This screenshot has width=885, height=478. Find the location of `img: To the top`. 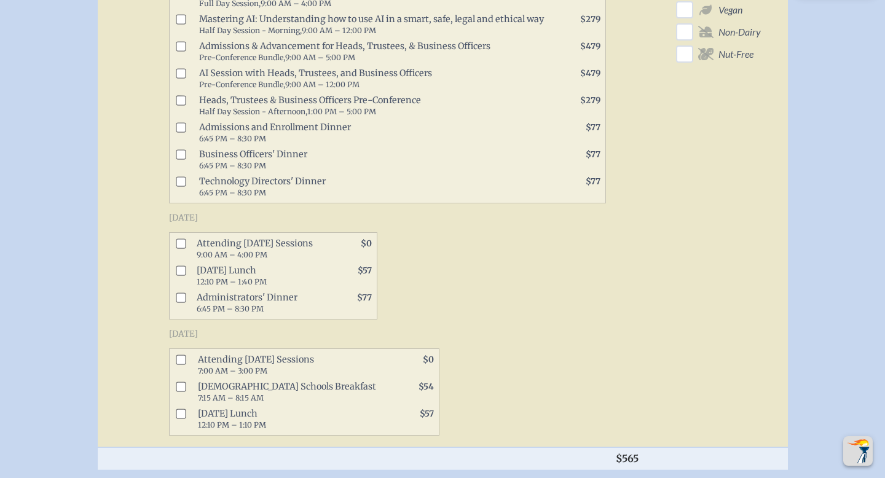

img: To the top is located at coordinates (858, 451).